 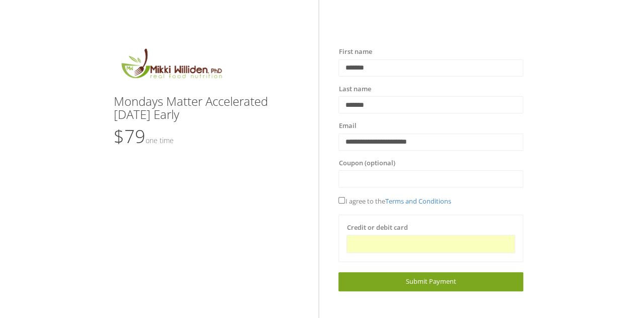 I want to click on span: $79, so click(x=143, y=136).